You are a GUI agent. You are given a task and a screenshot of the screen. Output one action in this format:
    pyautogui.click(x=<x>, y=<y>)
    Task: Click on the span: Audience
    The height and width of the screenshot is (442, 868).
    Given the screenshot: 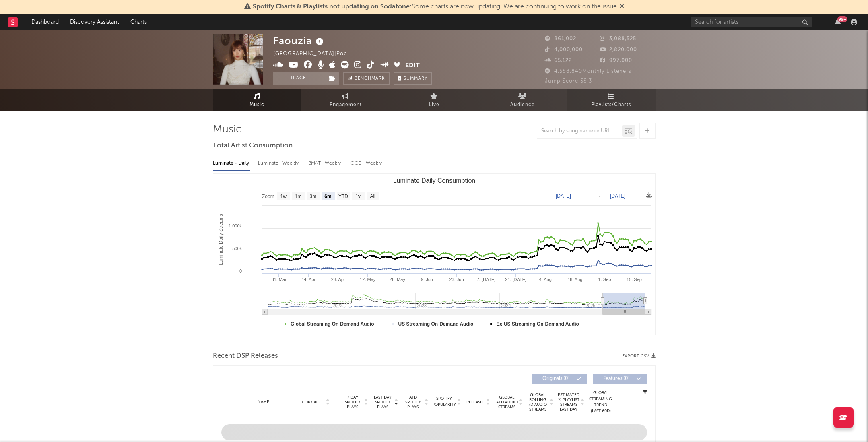 What is the action you would take?
    pyautogui.click(x=523, y=105)
    